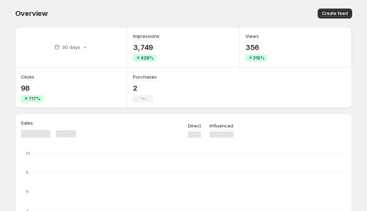  What do you see at coordinates (34, 99) in the screenshot?
I see `span: 717%` at bounding box center [34, 99].